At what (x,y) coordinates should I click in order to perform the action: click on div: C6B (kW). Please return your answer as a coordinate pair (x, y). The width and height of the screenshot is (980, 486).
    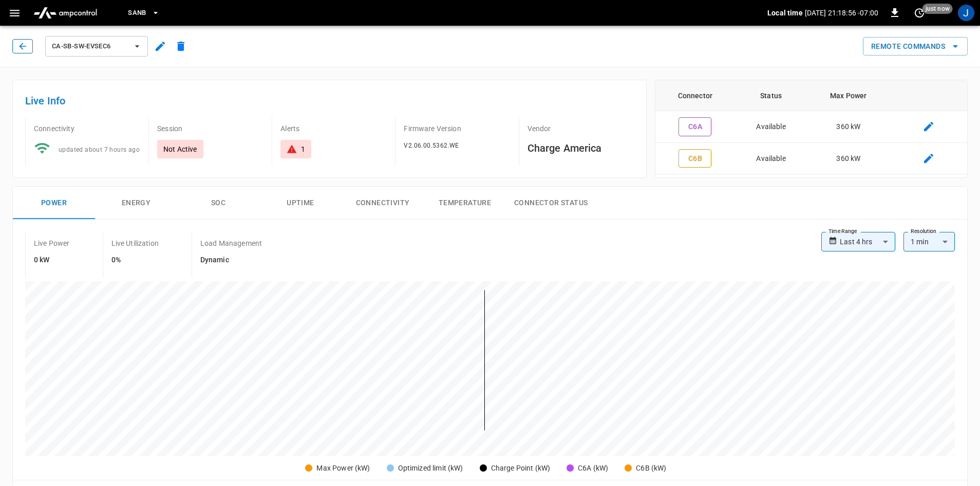
    Looking at the image, I should click on (651, 468).